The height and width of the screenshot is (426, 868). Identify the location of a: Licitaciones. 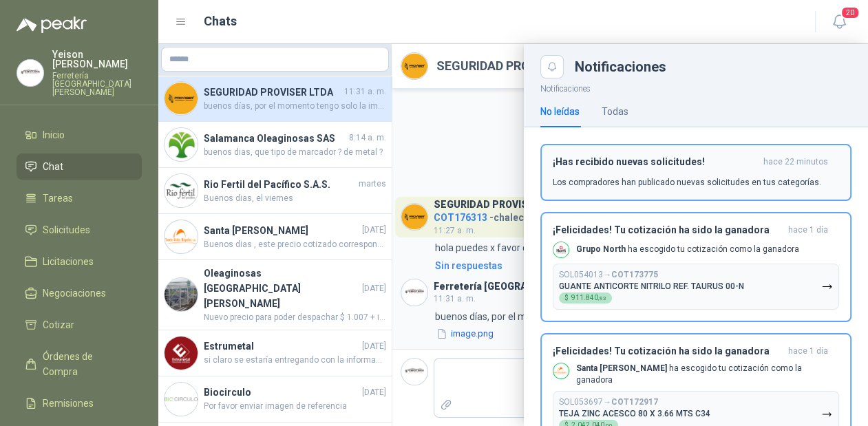
(79, 261).